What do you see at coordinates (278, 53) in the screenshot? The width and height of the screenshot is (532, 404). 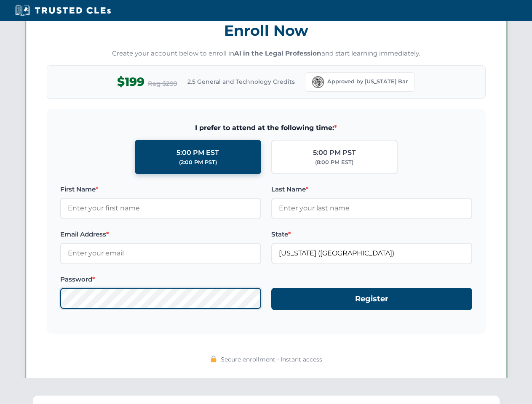 I see `strong: AI in the Legal Profession` at bounding box center [278, 53].